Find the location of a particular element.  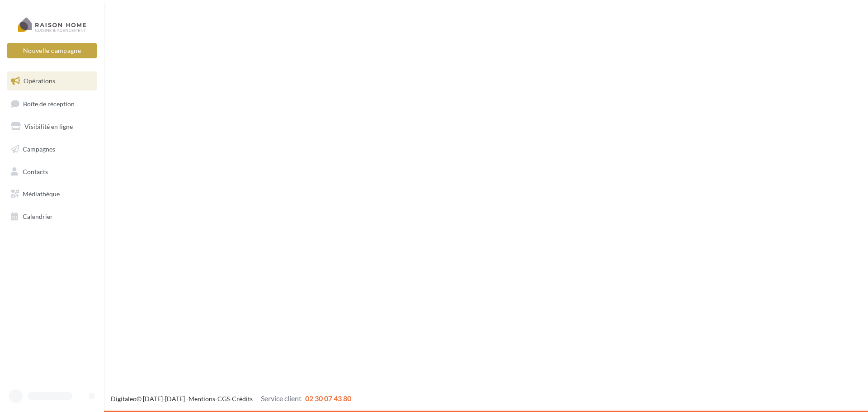

a: Opérations is located at coordinates (52, 81).